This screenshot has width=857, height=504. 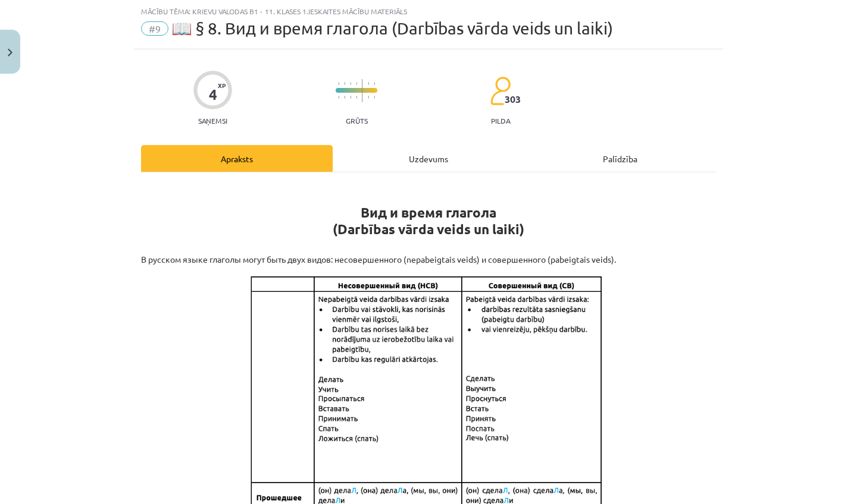 I want to click on div: Uzdevums, so click(x=428, y=158).